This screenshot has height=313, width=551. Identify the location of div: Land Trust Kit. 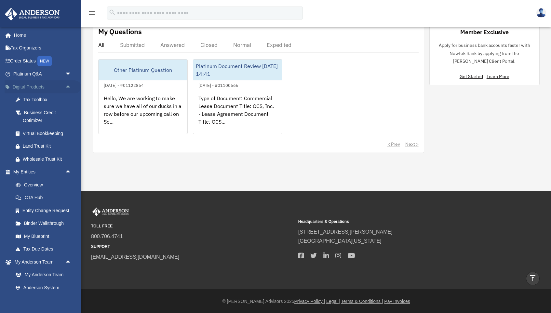
(48, 146).